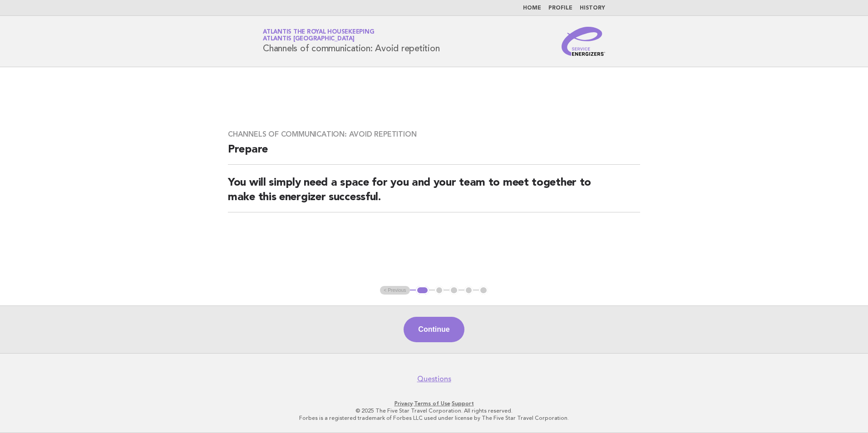 This screenshot has width=868, height=433. I want to click on h3: Channels of communication: Avoid repetition, so click(434, 135).